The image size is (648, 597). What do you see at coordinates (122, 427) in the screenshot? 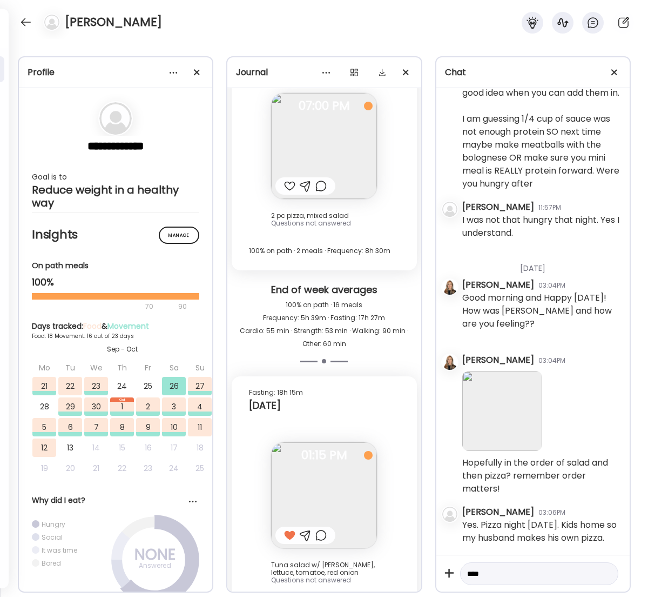
I see `div: 8` at bounding box center [122, 427].